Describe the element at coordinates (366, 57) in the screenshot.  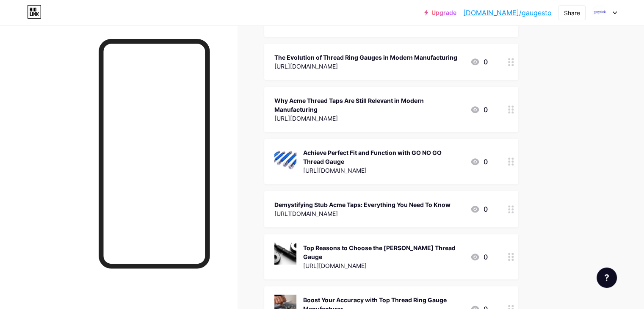
I see `div: The Evolution of Thread Ring Gauges in Modern Manufacturing` at that location.